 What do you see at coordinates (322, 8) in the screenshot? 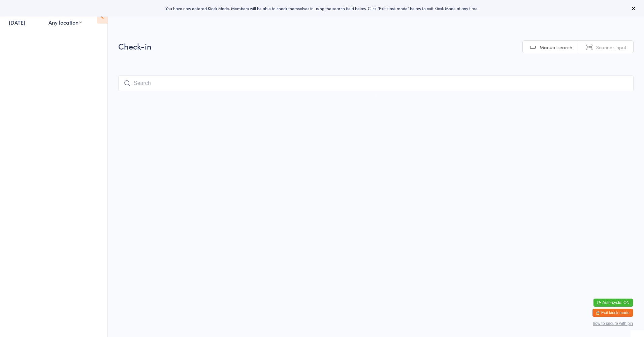
I see `div: You have now entered Kiosk Mode. Members will be able to check themselves in using the search fie...` at bounding box center [322, 8].